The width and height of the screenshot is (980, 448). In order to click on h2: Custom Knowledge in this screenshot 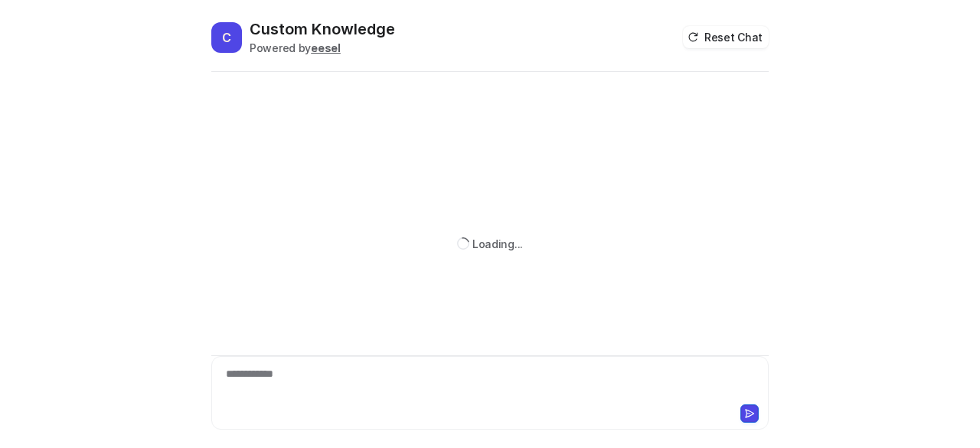, I will do `click(323, 29)`.